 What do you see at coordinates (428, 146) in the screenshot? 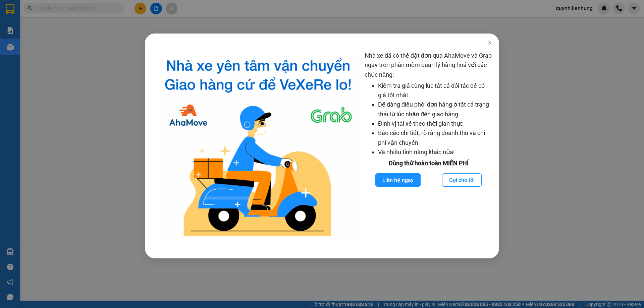
I see `div: Nhà xe đã có thể đặt đơn qua AhaMove và Grab ngay trên phần mềm quản lý hàng hoá với các chức năng:` at bounding box center [428, 146].